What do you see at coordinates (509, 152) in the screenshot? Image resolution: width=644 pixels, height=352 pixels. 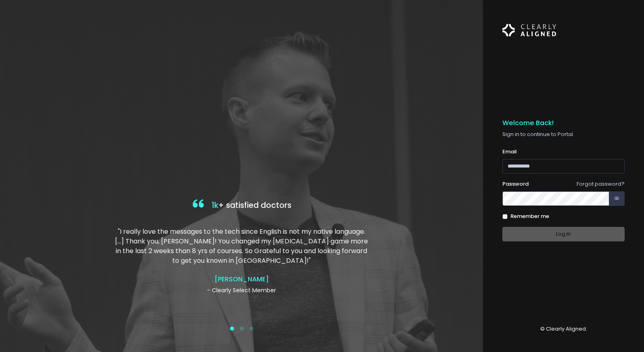 I see `label: Email` at bounding box center [509, 152].